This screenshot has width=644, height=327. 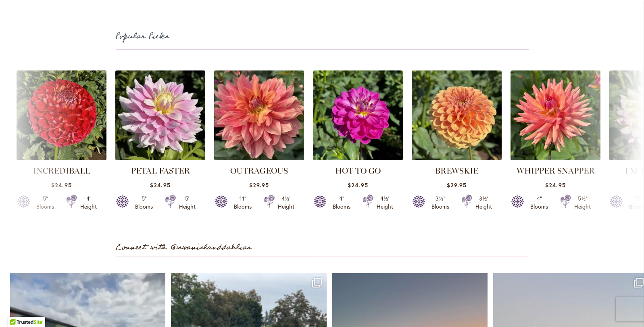 What do you see at coordinates (144, 203) in the screenshot?
I see `div: 5" Blooms` at bounding box center [144, 203].